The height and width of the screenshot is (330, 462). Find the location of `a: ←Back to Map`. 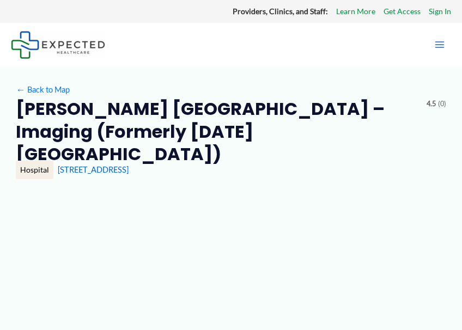

a: ←Back to Map is located at coordinates (43, 89).